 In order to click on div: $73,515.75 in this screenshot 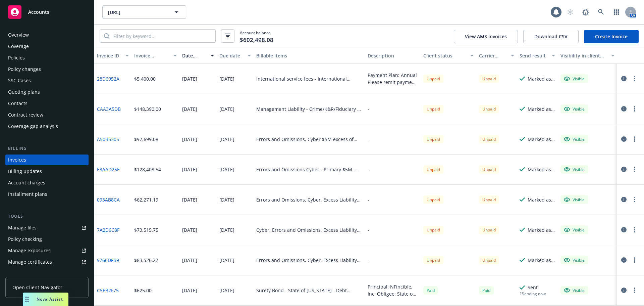, I will do `click(146, 230)`.